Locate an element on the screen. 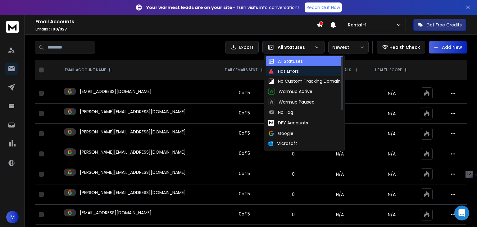 The height and width of the screenshot is (227, 477). div: No Custom Tracking Domain is located at coordinates (304, 81).